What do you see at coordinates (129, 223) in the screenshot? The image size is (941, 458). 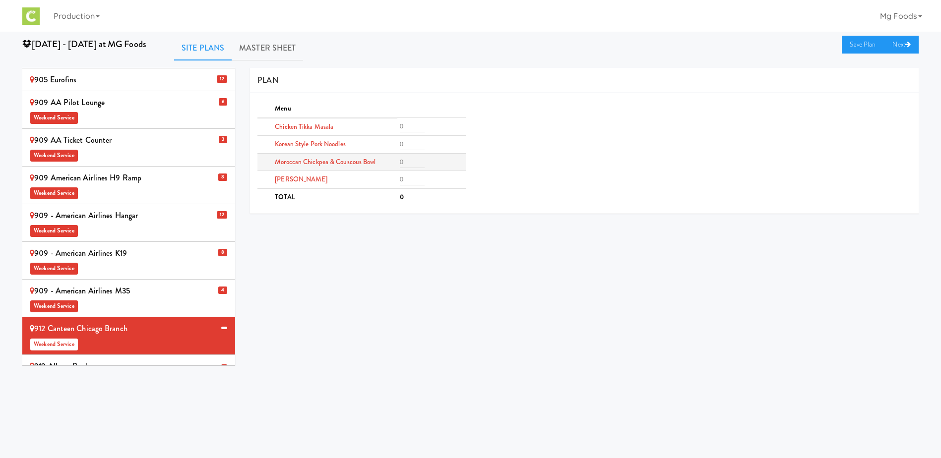 I see `li: 12 909 - American Airlines HangarWeekend Service` at bounding box center [129, 223].